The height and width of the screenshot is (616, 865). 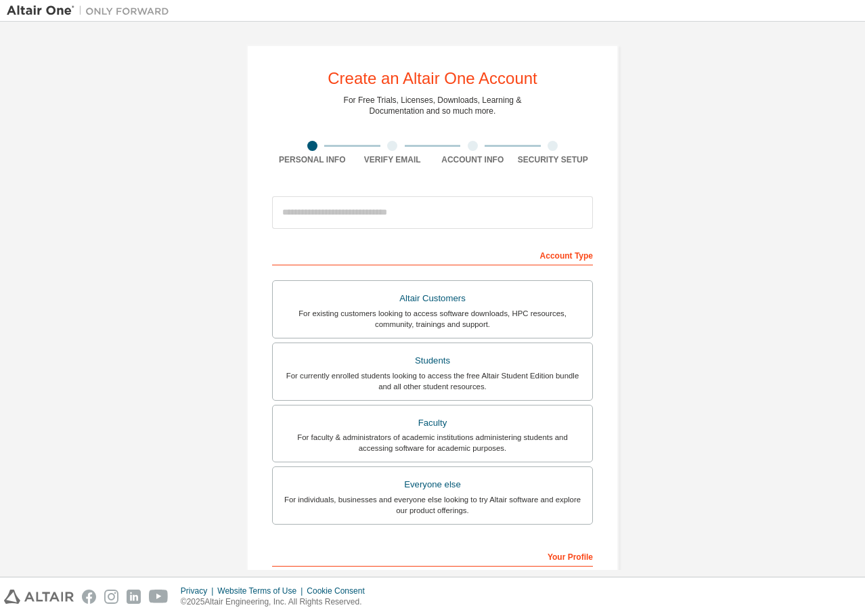 What do you see at coordinates (553, 160) in the screenshot?
I see `div: Security Setup` at bounding box center [553, 160].